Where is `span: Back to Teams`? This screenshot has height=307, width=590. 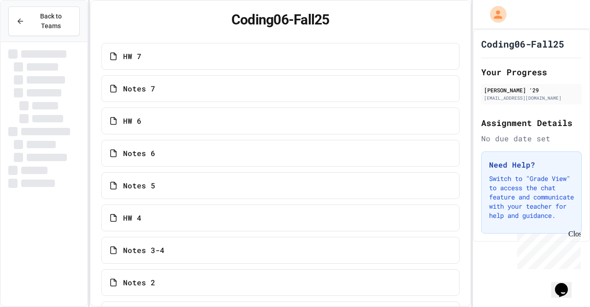 span: Back to Teams is located at coordinates (51, 21).